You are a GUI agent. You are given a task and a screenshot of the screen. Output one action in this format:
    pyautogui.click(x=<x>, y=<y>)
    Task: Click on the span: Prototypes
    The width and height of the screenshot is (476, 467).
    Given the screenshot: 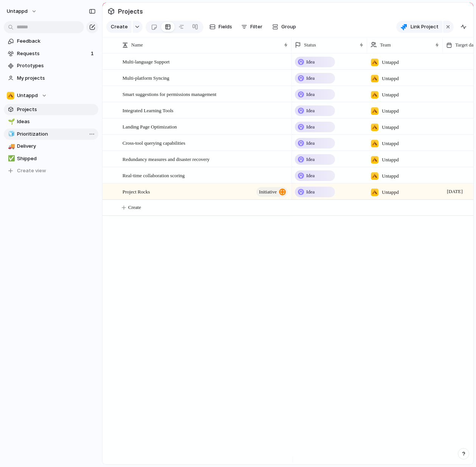 What is the action you would take?
    pyautogui.click(x=56, y=66)
    